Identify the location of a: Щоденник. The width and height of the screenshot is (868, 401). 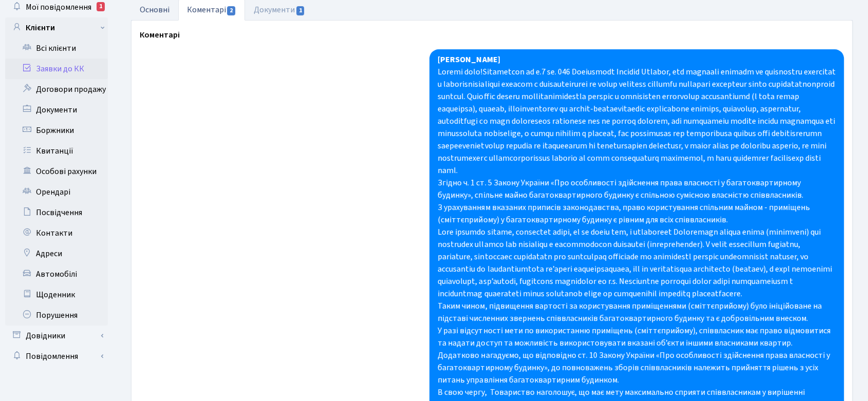
(57, 295).